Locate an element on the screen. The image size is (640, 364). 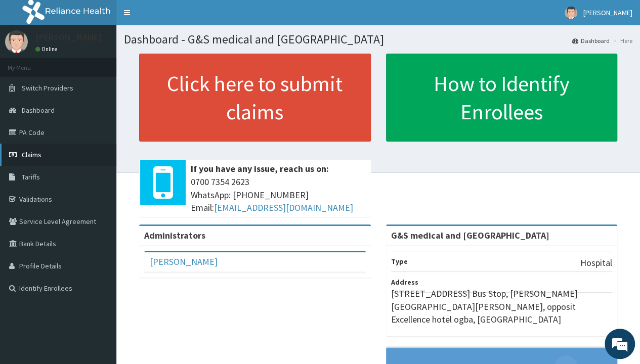
b: Administrators is located at coordinates (174, 235).